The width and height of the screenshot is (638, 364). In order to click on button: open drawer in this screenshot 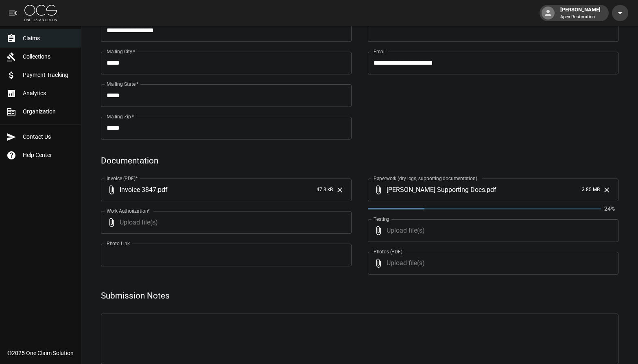, I will do `click(13, 13)`.